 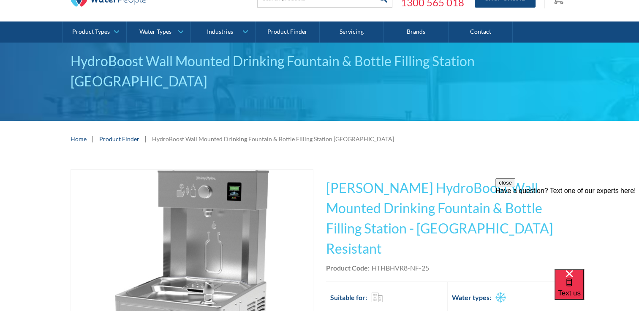 What do you see at coordinates (347, 268) in the screenshot?
I see `strong: Product Code:` at bounding box center [347, 268].